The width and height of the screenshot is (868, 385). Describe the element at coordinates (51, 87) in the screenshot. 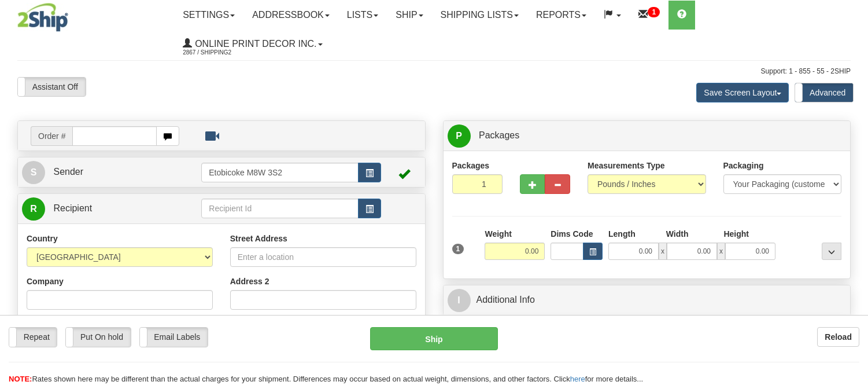

I see `label: Assistant Off` at that location.